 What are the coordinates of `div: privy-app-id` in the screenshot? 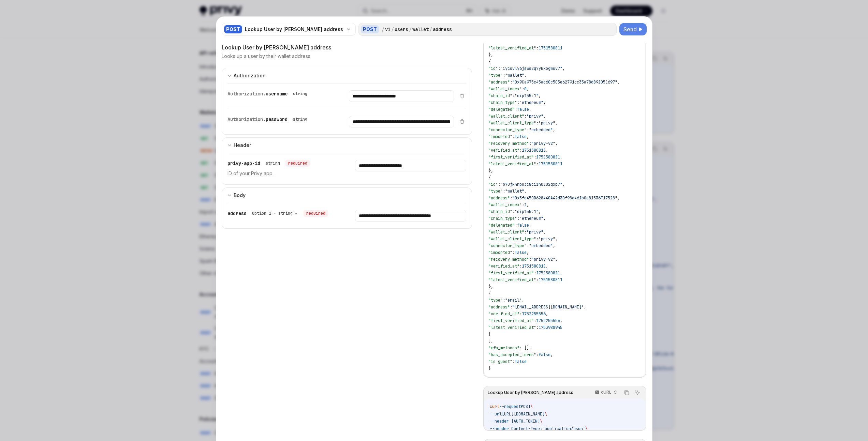 It's located at (268, 163).